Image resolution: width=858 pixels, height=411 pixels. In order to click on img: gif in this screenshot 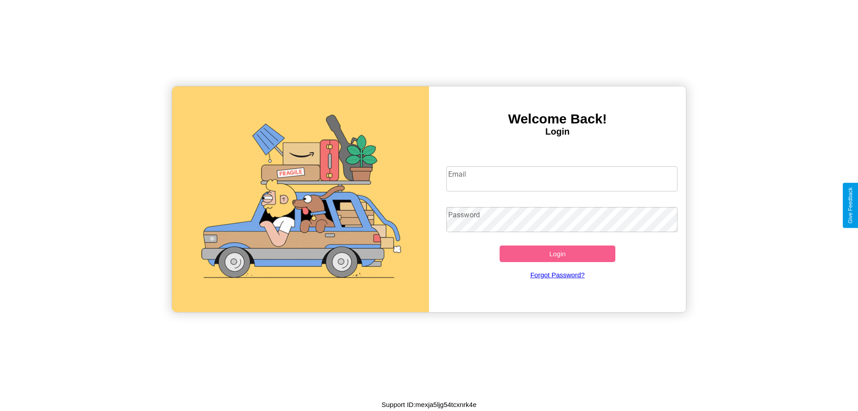, I will do `click(300, 199)`.